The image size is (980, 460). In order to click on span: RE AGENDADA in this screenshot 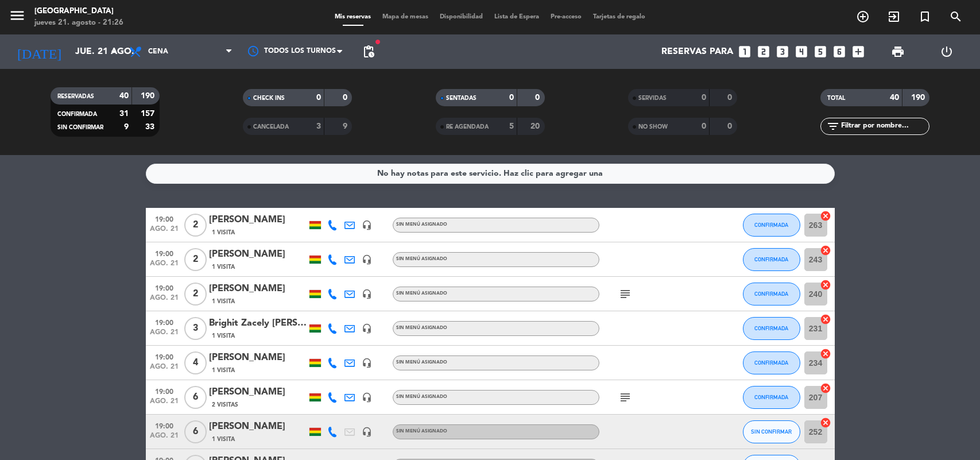, I will do `click(468, 127)`.